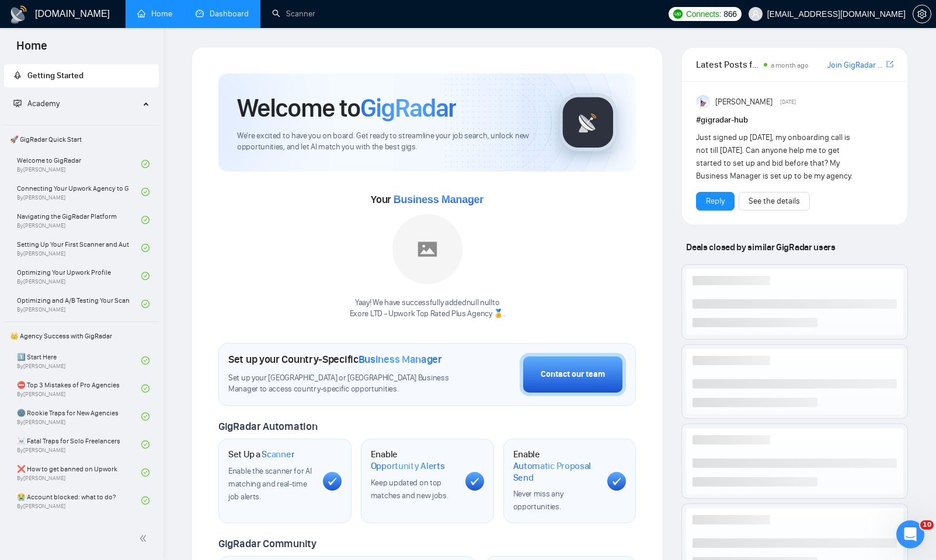 The width and height of the screenshot is (936, 560). Describe the element at coordinates (890, 64) in the screenshot. I see `span: export` at that location.